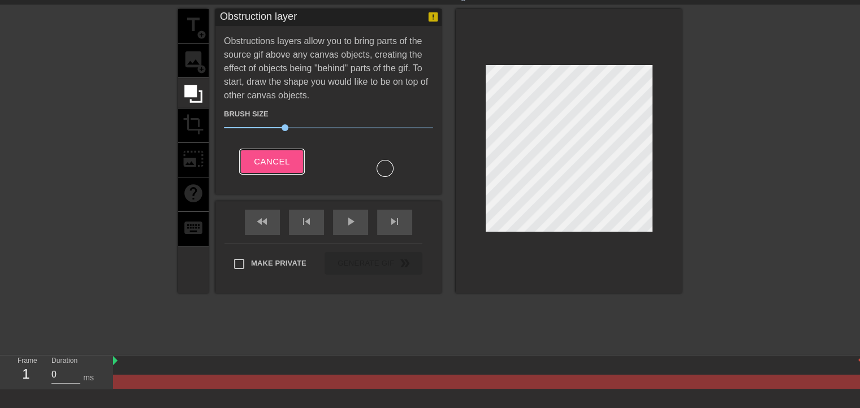 This screenshot has width=860, height=408. I want to click on div: Obstruction layer, so click(258, 18).